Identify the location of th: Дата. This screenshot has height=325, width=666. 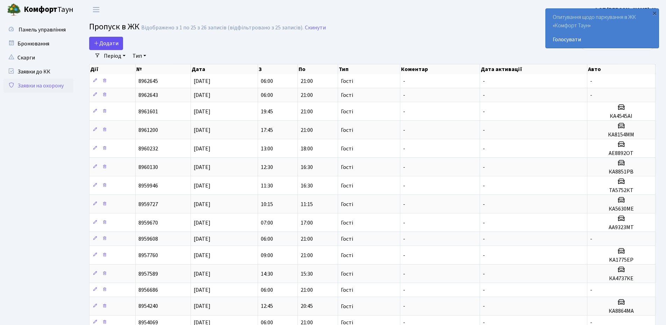
(224, 69).